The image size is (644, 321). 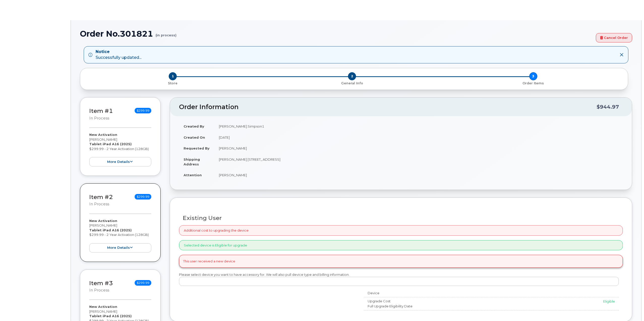 I want to click on p: Store, so click(x=173, y=84).